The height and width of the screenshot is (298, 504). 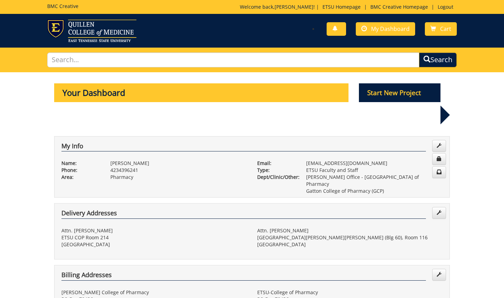 I want to click on p: ETSU COP Room 214, so click(x=154, y=237).